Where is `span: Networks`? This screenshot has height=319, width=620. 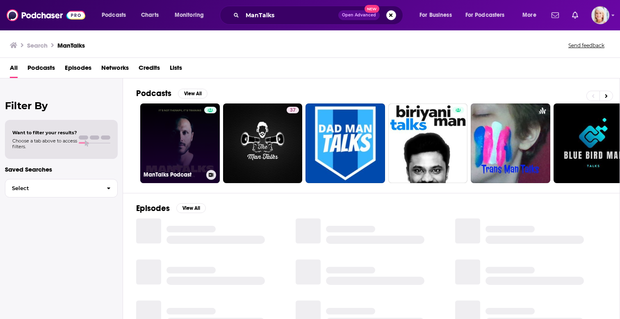
span: Networks is located at coordinates (115, 69).